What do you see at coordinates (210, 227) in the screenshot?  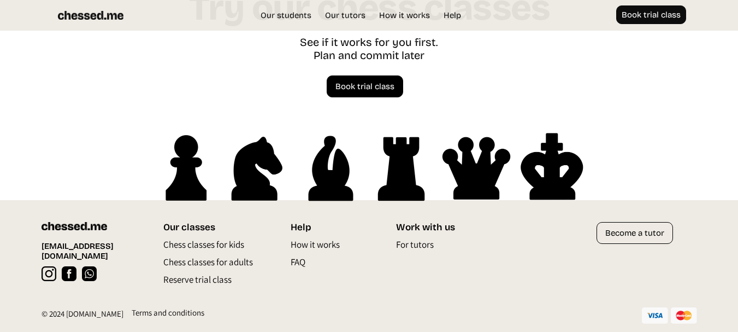 I see `div: Our classes` at bounding box center [210, 227].